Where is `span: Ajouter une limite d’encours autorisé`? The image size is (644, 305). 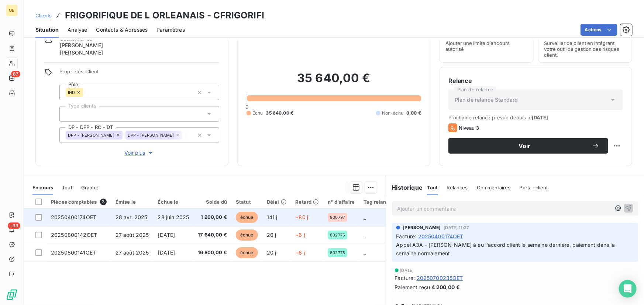 span: Ajouter une limite d’encours autorisé is located at coordinates (486, 46).